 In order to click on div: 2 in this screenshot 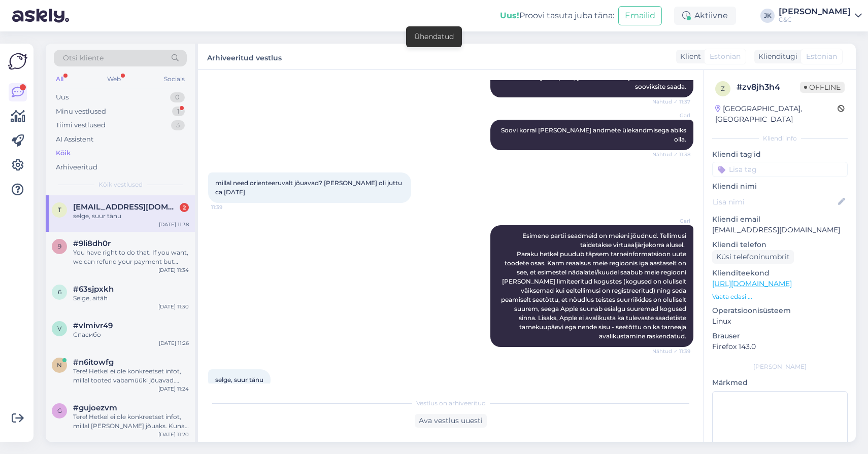, I will do `click(185, 207)`.